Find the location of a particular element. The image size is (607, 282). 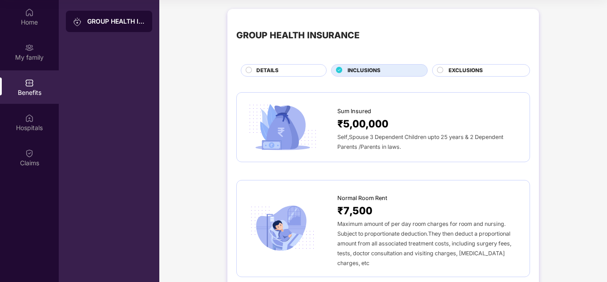

img: svg+xml;base64,PHN2ZyBpZD0iSG9tZSIgeG1sbnM9Imh0dHA6Ly93d3cudzMub3JnLzIwMDAvc3ZnIiB3aWR0aD0iMjAiIG... is located at coordinates (29, 12).